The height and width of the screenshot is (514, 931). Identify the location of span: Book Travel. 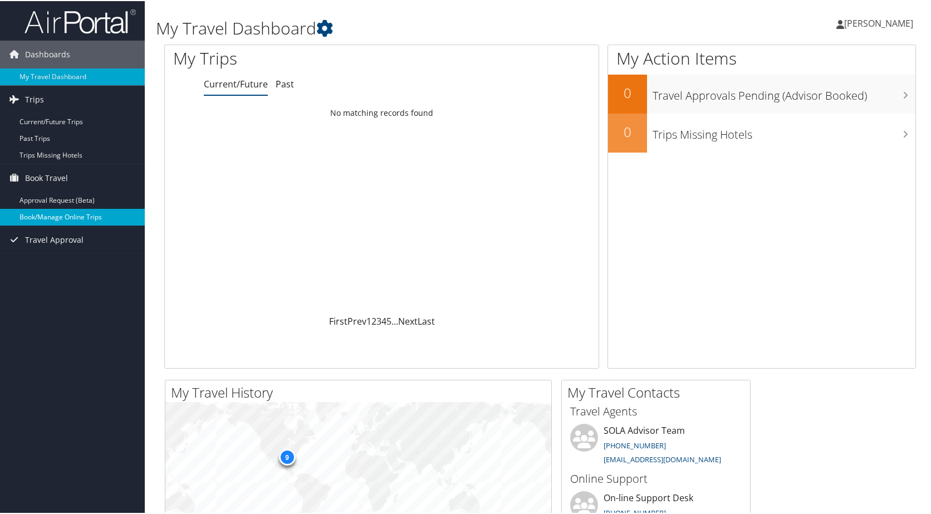
(46, 177).